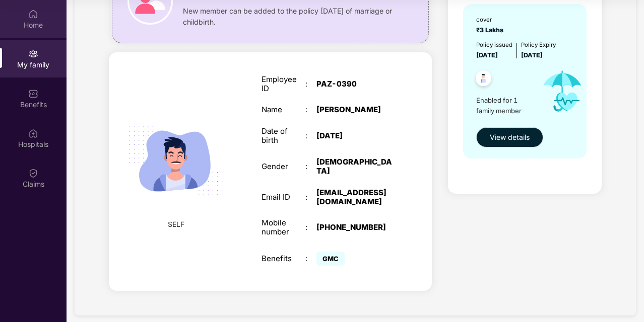 This screenshot has height=322, width=644. Describe the element at coordinates (34, 173) in the screenshot. I see `img: svg+xml;base64,PHN2ZyBpZD0iQ2xhaW0iIHhtbG5zPSJodHRwOi8vd3d3LnczLm9yZy8yMDAwL3N2ZyIgd2lkdGg9IjIwIi...` at that location.